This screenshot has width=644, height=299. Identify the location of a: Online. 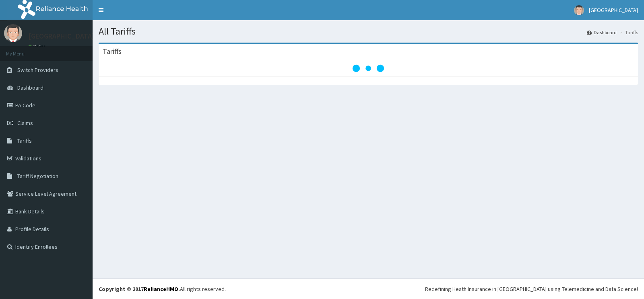
(38, 46).